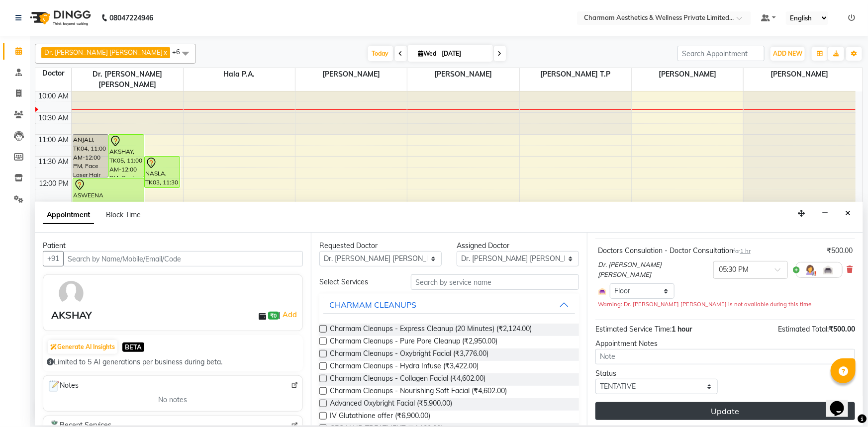 Image resolution: width=868 pixels, height=427 pixels. Describe the element at coordinates (803, 329) in the screenshot. I see `span: Estimated Total:` at that location.